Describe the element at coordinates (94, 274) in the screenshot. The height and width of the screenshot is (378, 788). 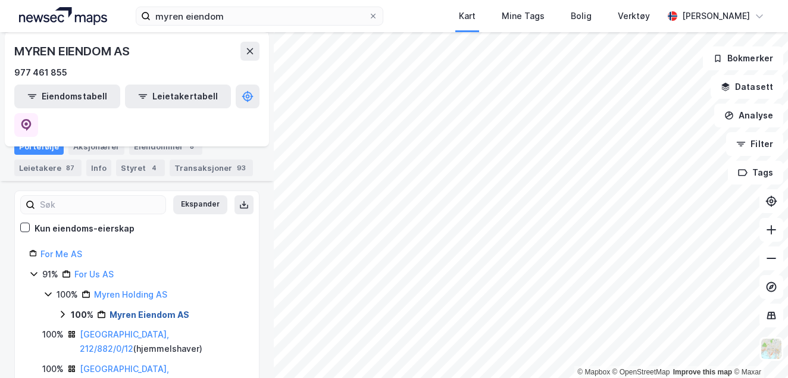
I see `a: For Us AS` at that location.